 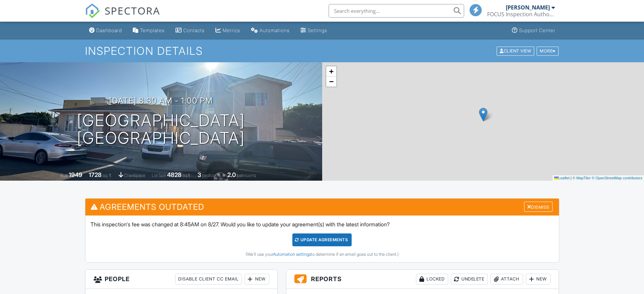 I want to click on div: 1949, so click(x=75, y=175).